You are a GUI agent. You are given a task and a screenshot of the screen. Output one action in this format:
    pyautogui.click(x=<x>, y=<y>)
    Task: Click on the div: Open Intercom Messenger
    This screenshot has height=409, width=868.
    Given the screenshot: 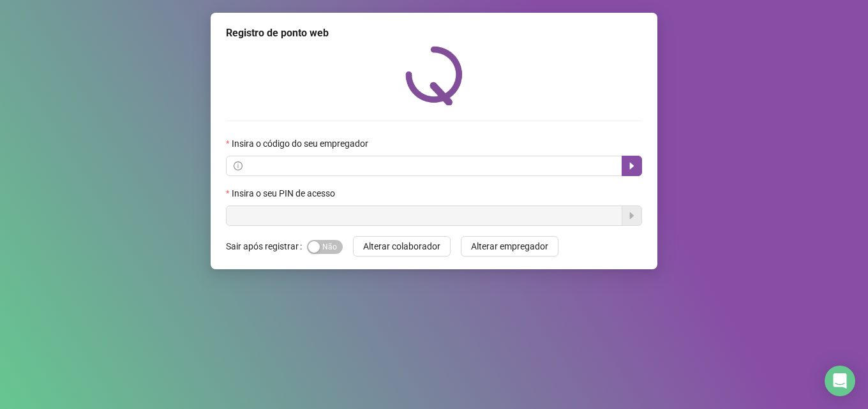 What is the action you would take?
    pyautogui.click(x=840, y=381)
    